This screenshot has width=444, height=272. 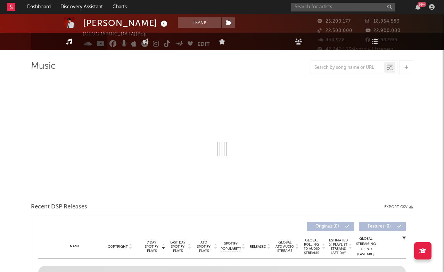 I want to click on span: 22,500,000, so click(x=335, y=31).